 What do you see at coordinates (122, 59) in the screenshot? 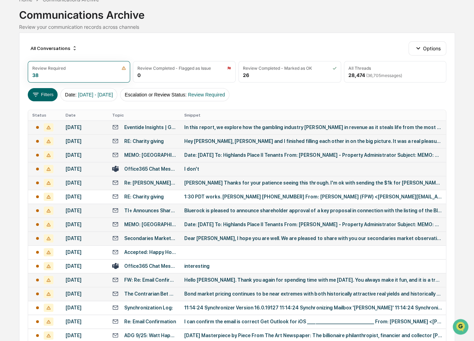
I see `button: Start new chat` at bounding box center [122, 59].